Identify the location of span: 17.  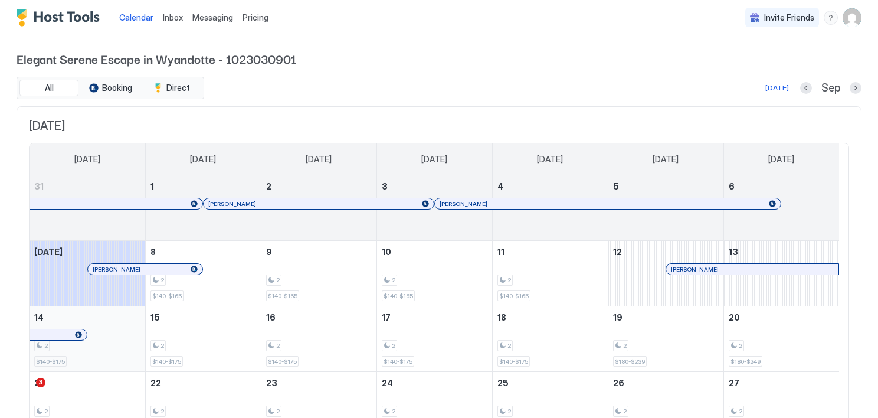
(386, 317).